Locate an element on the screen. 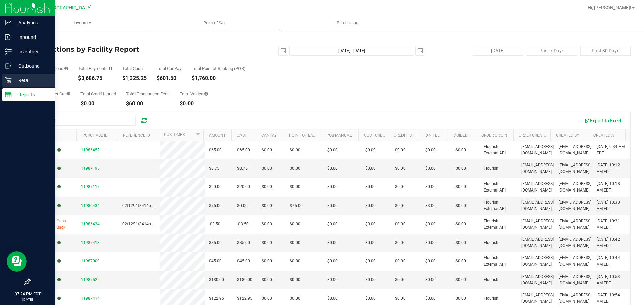  a: Created By is located at coordinates (568, 135).